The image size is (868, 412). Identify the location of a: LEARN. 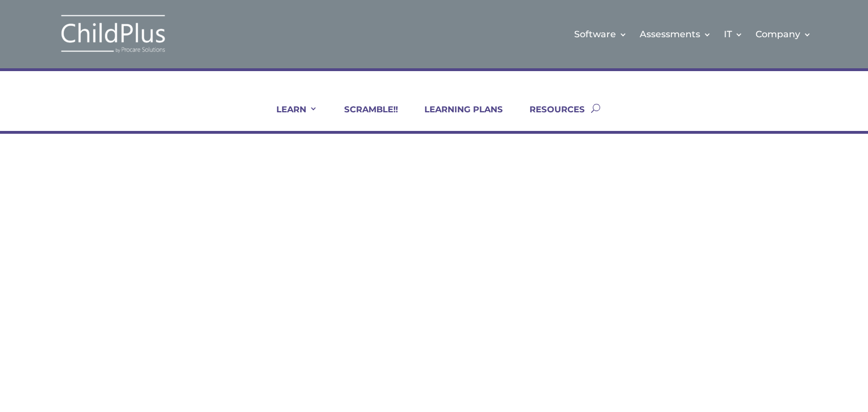
(289, 117).